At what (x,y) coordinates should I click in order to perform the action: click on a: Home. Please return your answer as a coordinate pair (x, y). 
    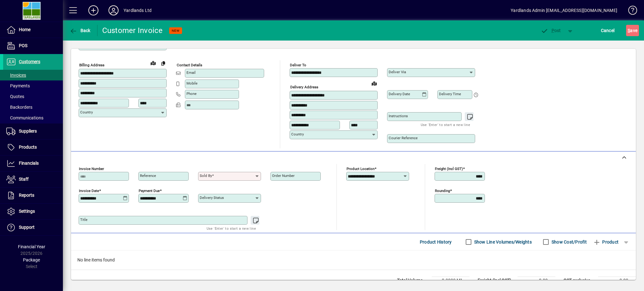
    Looking at the image, I should click on (33, 30).